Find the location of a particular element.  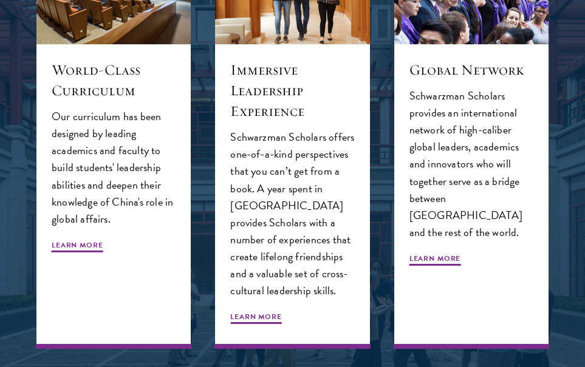

p: Schwarzman Scholars offers one-of-a-kind perspectives that you can’t get from a book. A year spen... is located at coordinates (292, 214).